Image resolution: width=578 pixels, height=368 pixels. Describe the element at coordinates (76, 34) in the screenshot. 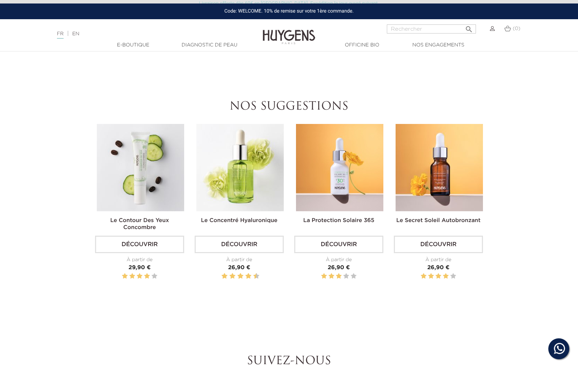

I see `a: EN` at that location.